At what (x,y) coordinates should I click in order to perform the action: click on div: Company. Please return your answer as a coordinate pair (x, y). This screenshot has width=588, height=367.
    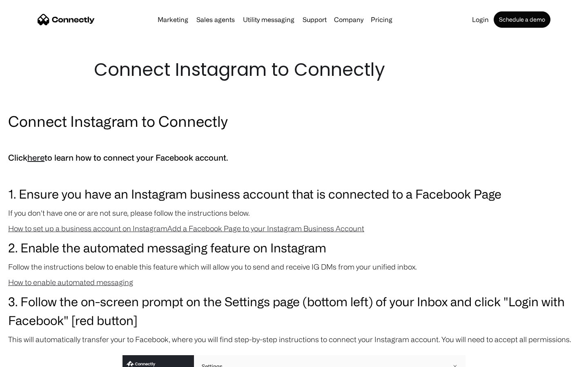
    Looking at the image, I should click on (349, 19).